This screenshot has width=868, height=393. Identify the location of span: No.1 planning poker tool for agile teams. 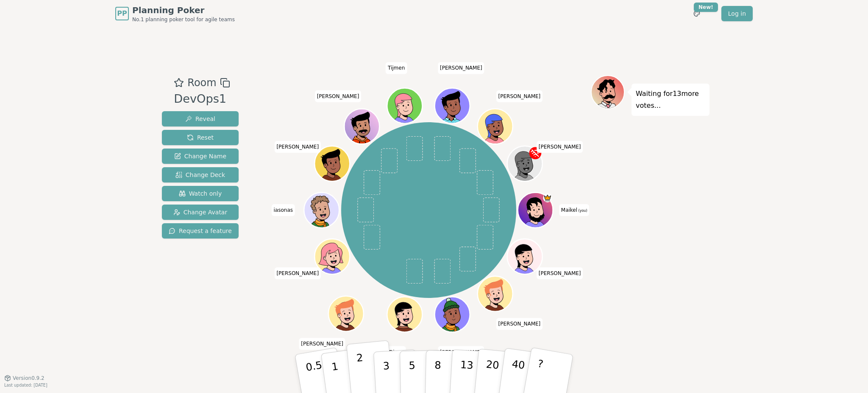
(183, 20).